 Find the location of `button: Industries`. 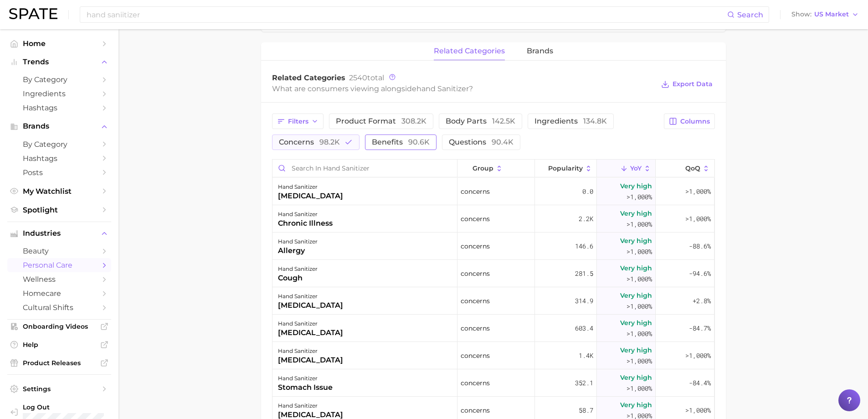

button: Industries is located at coordinates (59, 233).